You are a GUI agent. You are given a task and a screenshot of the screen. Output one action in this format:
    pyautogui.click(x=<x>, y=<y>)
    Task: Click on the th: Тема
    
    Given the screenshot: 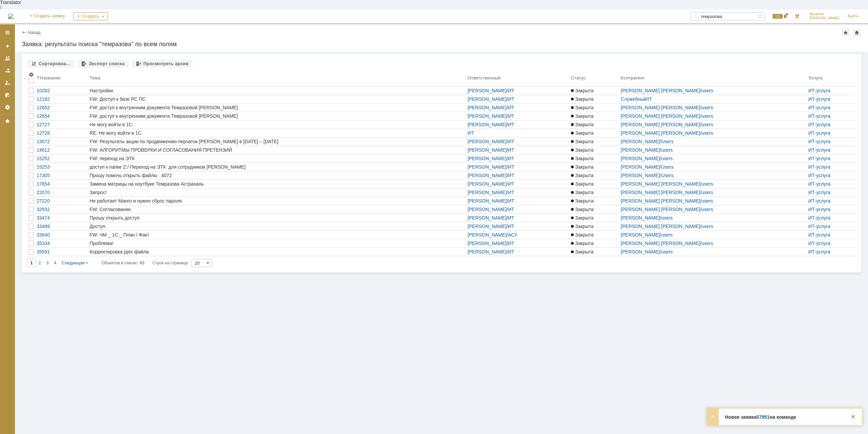 What is the action you would take?
    pyautogui.click(x=278, y=79)
    